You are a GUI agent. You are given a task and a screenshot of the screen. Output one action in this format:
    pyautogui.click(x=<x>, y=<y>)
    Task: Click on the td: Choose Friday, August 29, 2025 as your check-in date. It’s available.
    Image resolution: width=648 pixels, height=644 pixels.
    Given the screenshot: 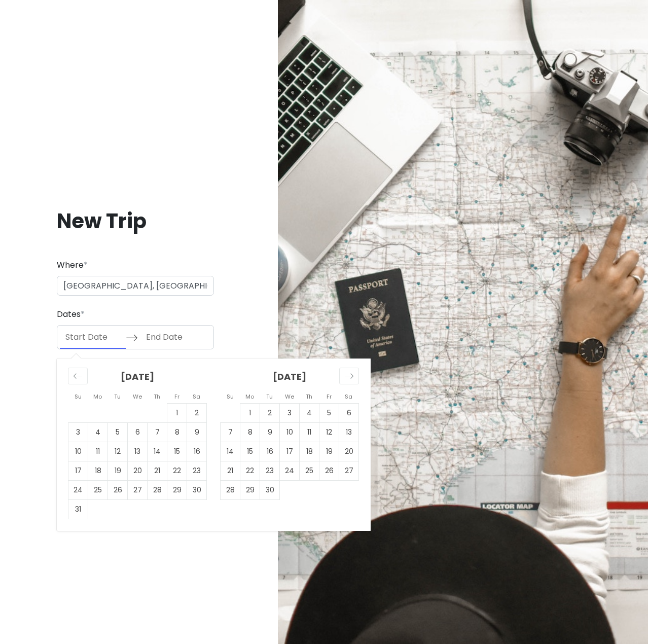 What is the action you would take?
    pyautogui.click(x=177, y=490)
    